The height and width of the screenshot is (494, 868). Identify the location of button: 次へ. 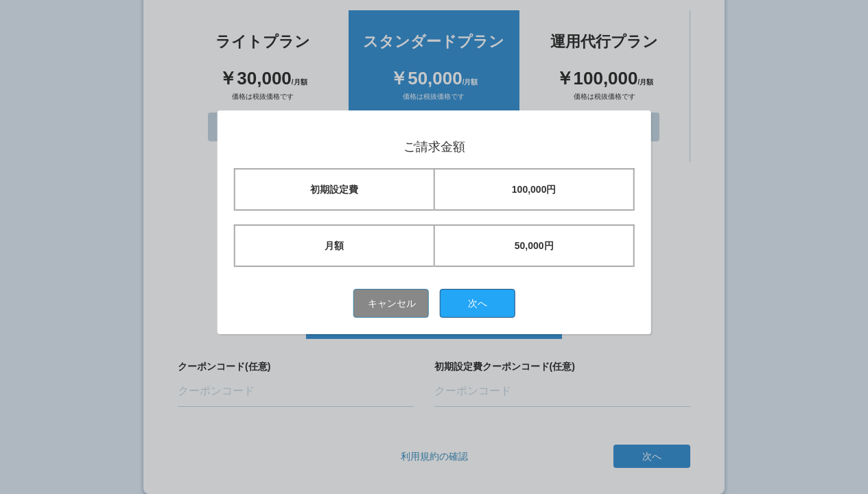
(477, 303).